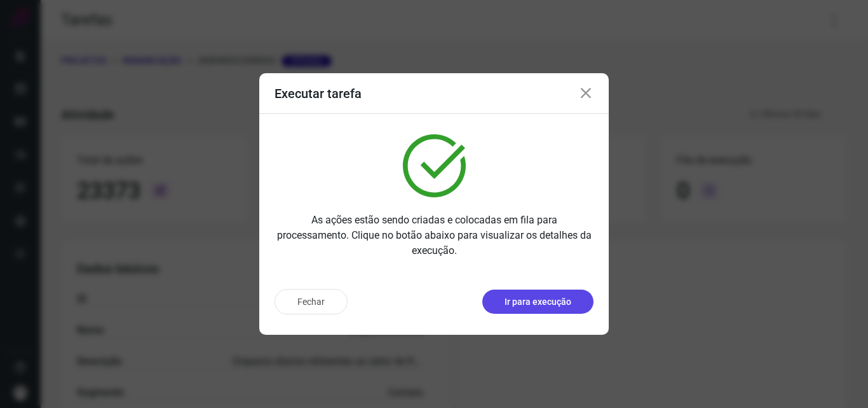 The image size is (868, 408). I want to click on img: verified.svg, so click(434, 165).